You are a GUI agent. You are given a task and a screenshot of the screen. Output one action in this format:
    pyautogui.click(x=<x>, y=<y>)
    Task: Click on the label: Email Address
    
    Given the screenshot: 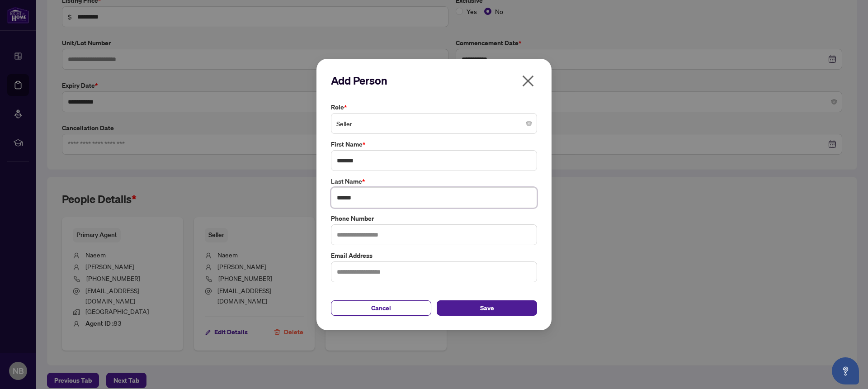 What is the action you would take?
    pyautogui.click(x=434, y=256)
    